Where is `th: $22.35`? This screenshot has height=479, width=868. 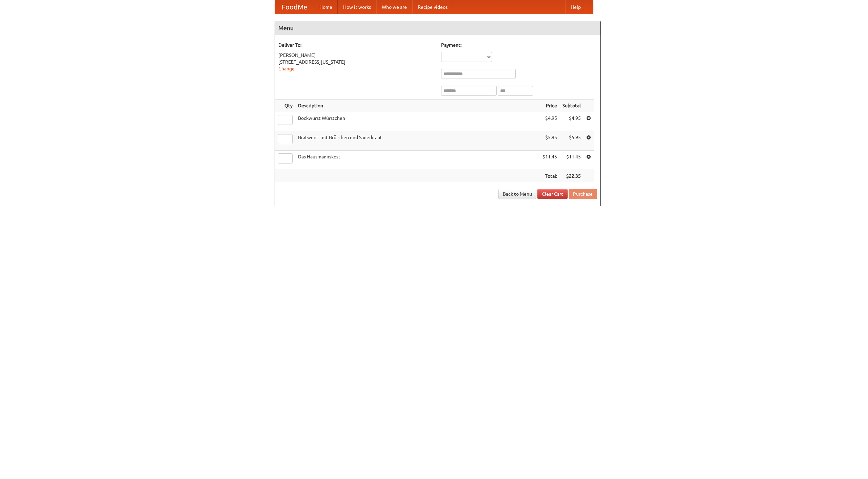
th: $22.35 is located at coordinates (571, 176).